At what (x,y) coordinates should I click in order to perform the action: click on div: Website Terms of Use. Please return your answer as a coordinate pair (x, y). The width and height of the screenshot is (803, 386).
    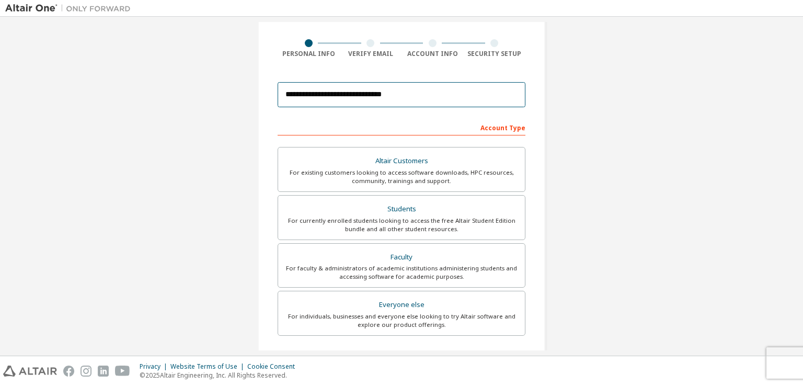
    Looking at the image, I should click on (209, 366).